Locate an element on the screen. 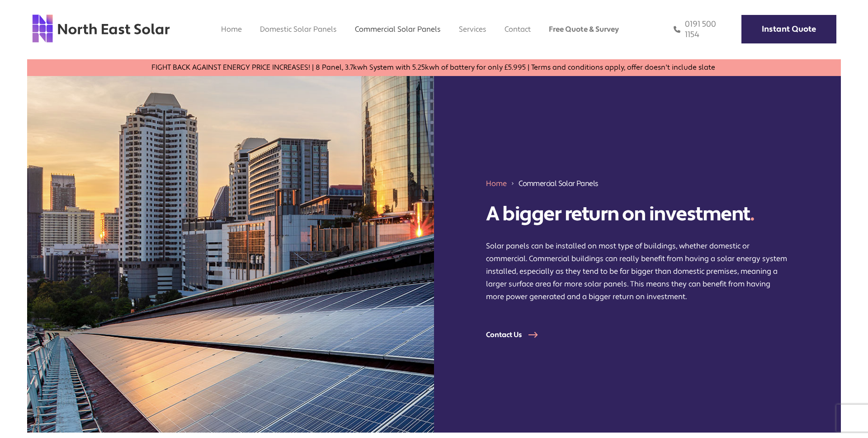 Image resolution: width=868 pixels, height=438 pixels. a: Domestic Solar Panels is located at coordinates (298, 29).